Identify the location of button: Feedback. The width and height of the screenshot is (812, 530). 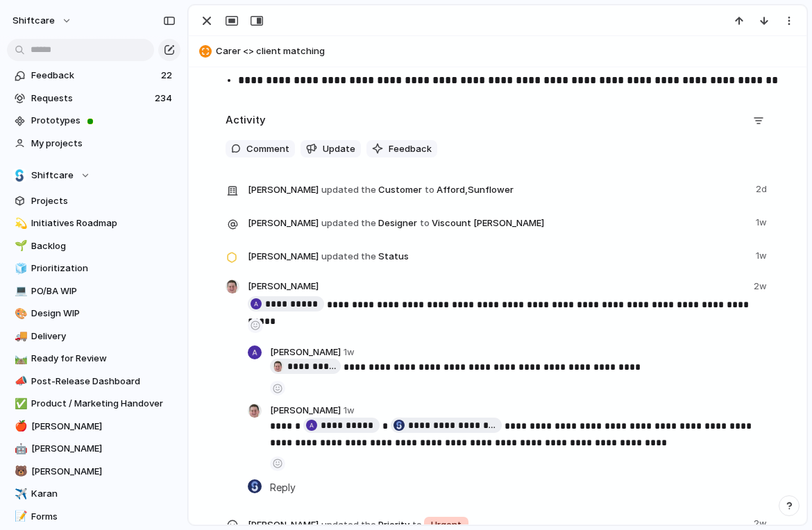
(402, 149).